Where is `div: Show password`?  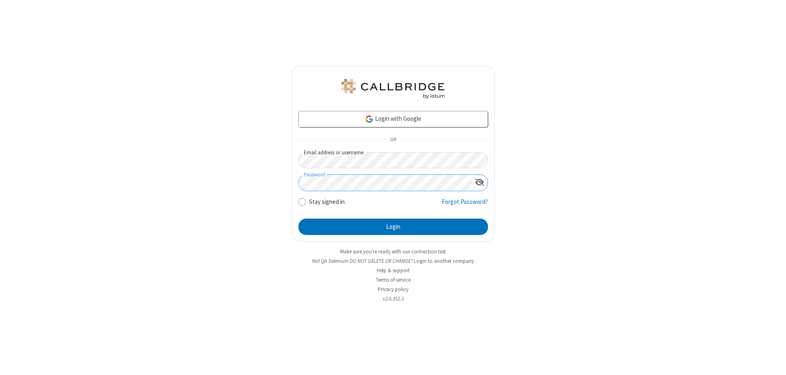
div: Show password is located at coordinates (479, 182).